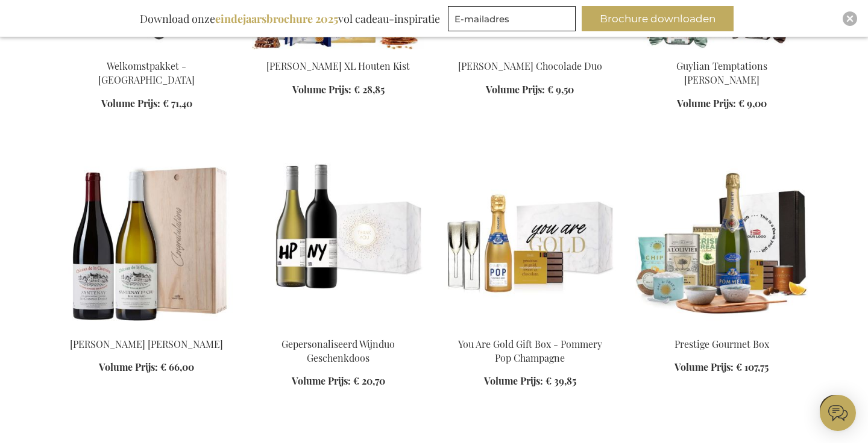  What do you see at coordinates (752, 366) in the screenshot?
I see `span: € 107,75` at bounding box center [752, 366].